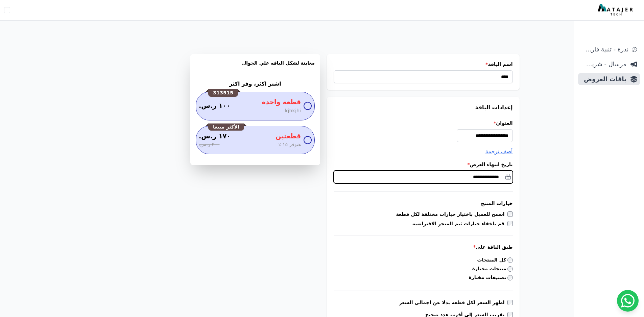  I want to click on span: هتوفر ١٥ ٪, so click(289, 145).